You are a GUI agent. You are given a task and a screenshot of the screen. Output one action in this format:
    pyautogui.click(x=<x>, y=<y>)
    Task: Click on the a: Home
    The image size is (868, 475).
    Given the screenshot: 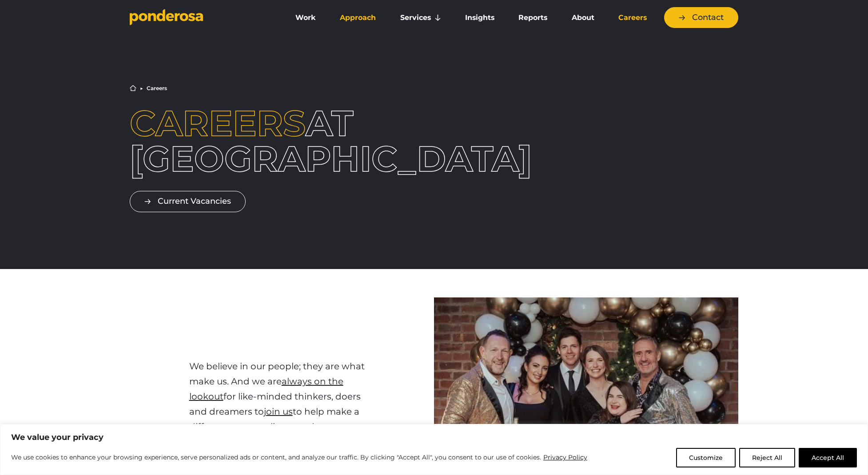 What is the action you would take?
    pyautogui.click(x=133, y=88)
    